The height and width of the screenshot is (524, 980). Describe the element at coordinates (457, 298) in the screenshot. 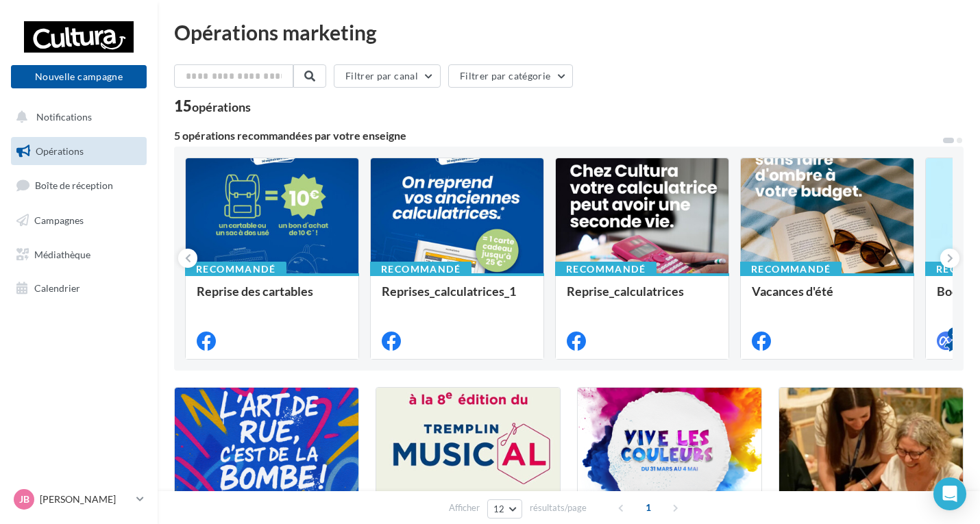

I see `div: Reprises_calculatrices_1` at that location.